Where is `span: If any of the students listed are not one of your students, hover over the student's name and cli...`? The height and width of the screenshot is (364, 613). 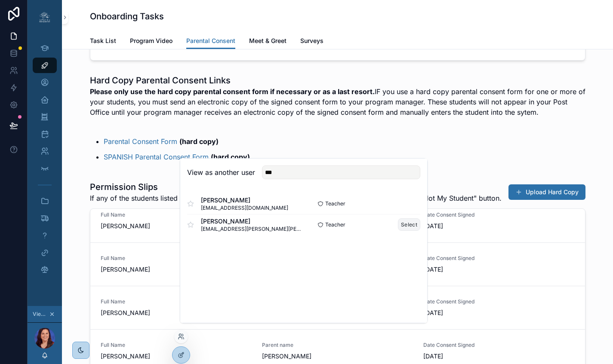 span: If any of the students listed are not one of your students, hover over the student's name and cli... is located at coordinates (296, 198).